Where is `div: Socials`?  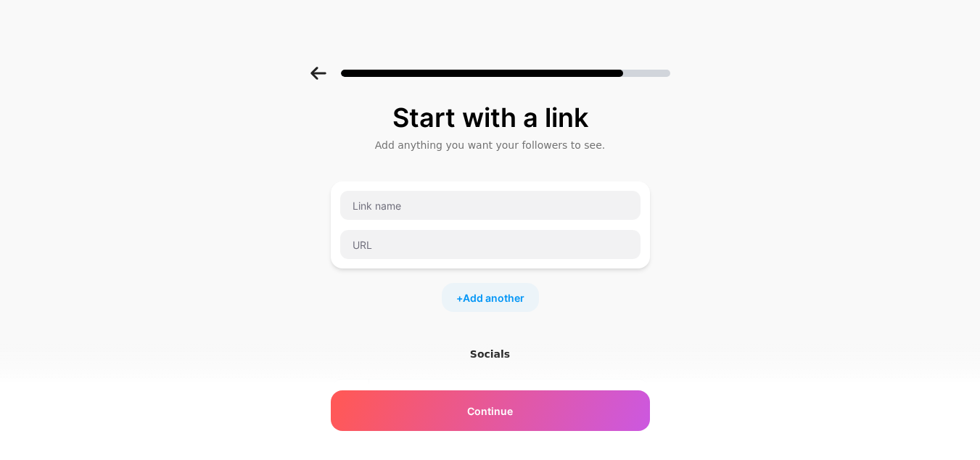 div: Socials is located at coordinates (490, 354).